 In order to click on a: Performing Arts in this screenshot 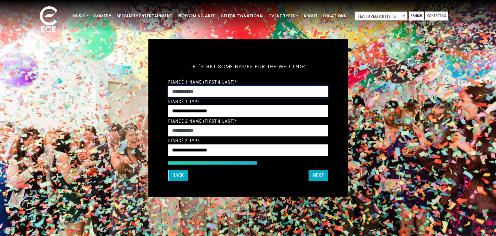, I will do `click(196, 16)`.